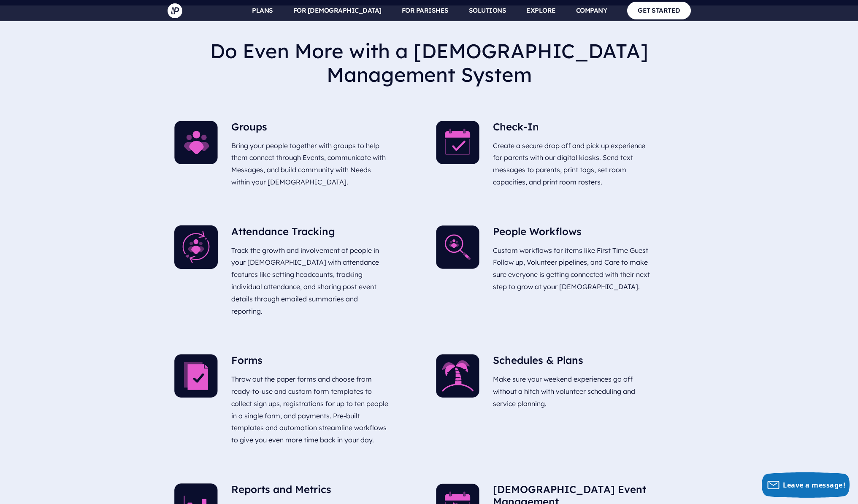  Describe the element at coordinates (457, 247) in the screenshot. I see `img: People Workflows - Illustration` at that location.